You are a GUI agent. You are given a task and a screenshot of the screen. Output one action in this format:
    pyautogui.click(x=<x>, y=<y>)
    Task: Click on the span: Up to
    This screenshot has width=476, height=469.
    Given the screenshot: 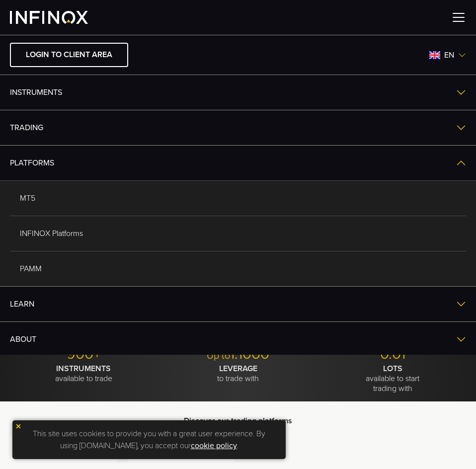 What is the action you would take?
    pyautogui.click(x=218, y=356)
    